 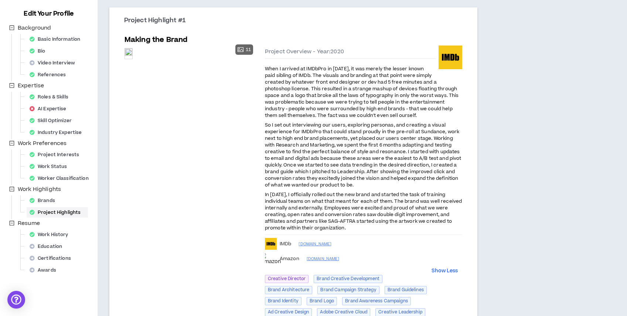 What do you see at coordinates (29, 223) in the screenshot?
I see `span: Resume` at bounding box center [29, 223].